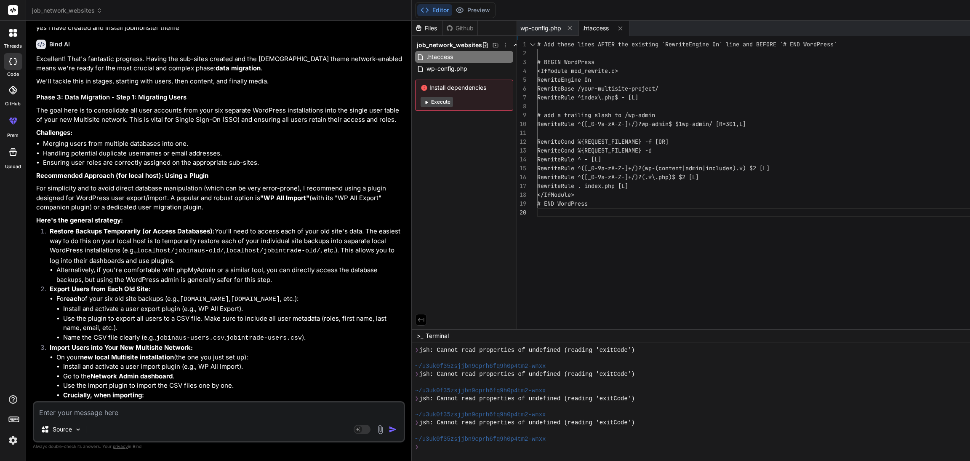 The height and width of the screenshot is (461, 970). Describe the element at coordinates (54, 132) in the screenshot. I see `strong: Challenges:` at that location.